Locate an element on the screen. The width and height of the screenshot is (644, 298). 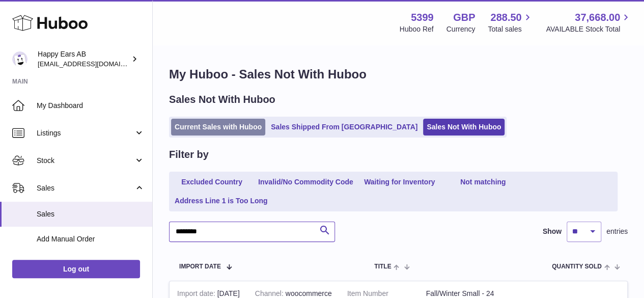
span: Add Manual Order is located at coordinates (91, 239).